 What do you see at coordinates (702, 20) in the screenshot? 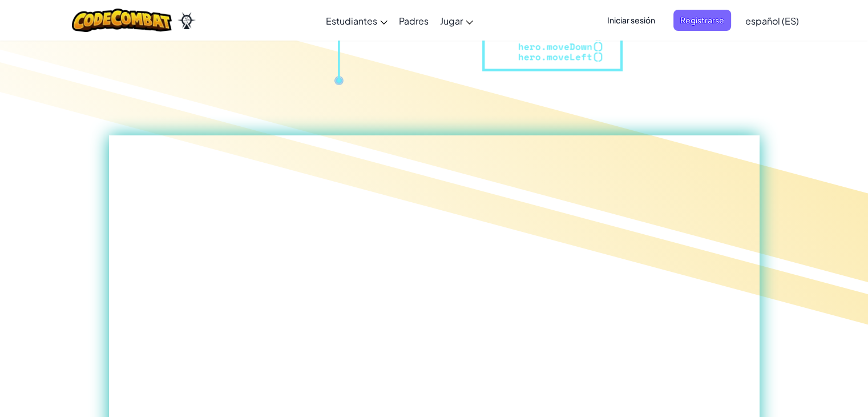
I see `span: Registrarse` at bounding box center [702, 20].